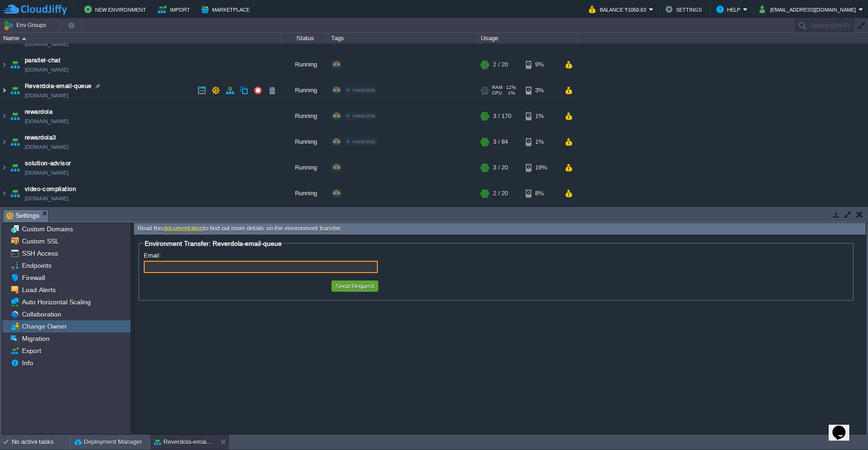 The width and height of the screenshot is (868, 450). Describe the element at coordinates (41, 314) in the screenshot. I see `a: Collaboration` at that location.